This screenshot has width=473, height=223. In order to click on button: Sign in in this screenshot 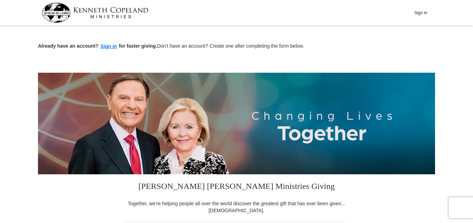, I will do `click(109, 46)`.